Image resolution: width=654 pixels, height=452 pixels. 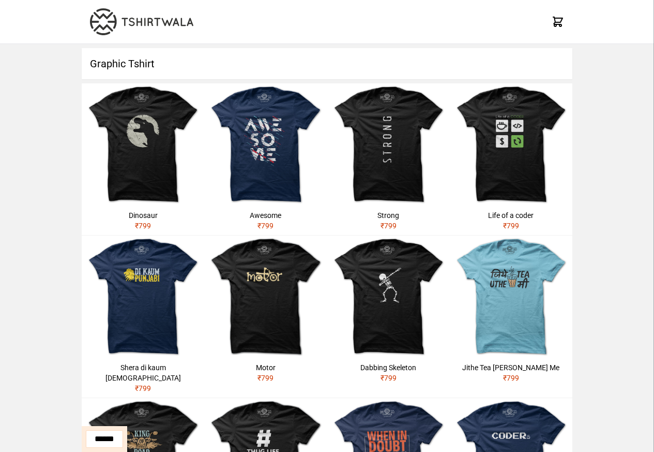 What do you see at coordinates (389, 215) in the screenshot?
I see `div: Strong` at bounding box center [389, 215].